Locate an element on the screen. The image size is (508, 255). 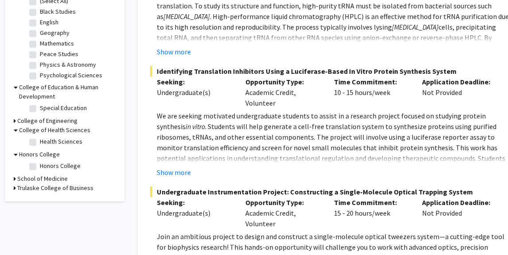
h3: School of Medicine is located at coordinates (42, 179).